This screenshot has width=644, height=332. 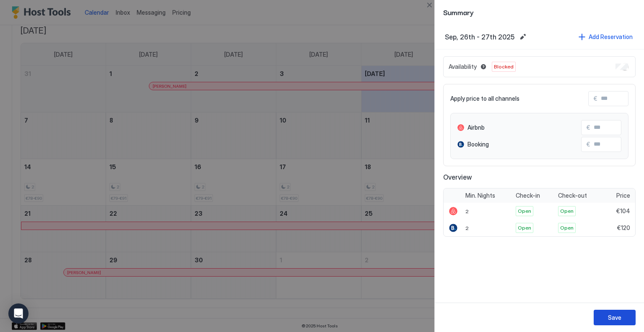 What do you see at coordinates (476, 128) in the screenshot?
I see `span: Airbnb` at bounding box center [476, 128].